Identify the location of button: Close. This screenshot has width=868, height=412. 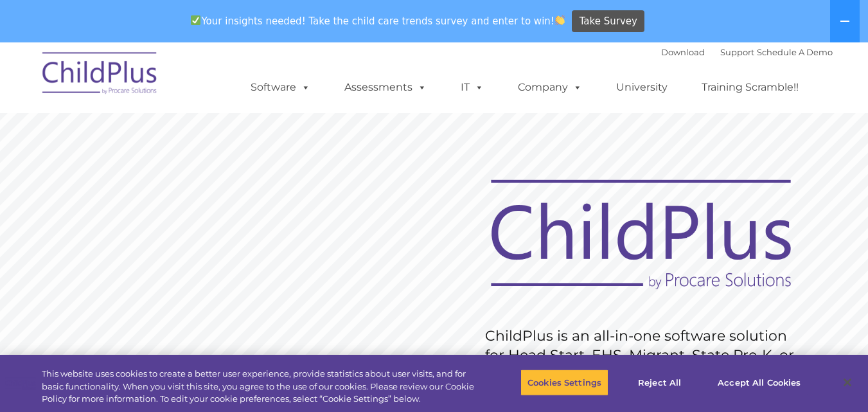
(848, 383).